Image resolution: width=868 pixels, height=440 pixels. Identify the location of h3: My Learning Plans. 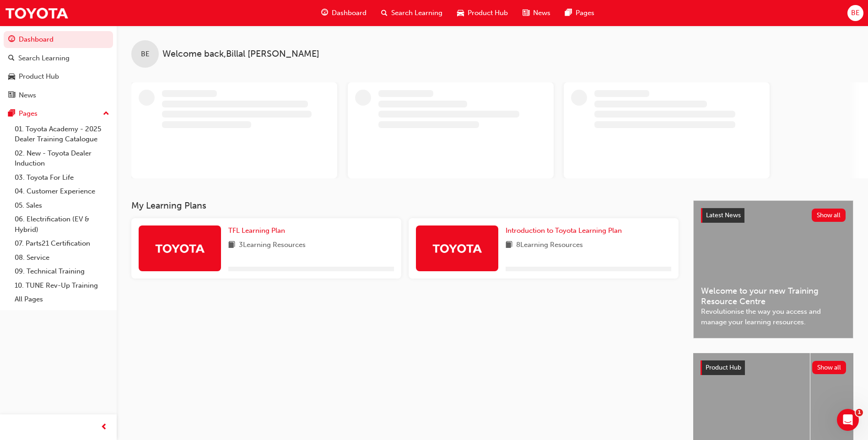
(405, 206).